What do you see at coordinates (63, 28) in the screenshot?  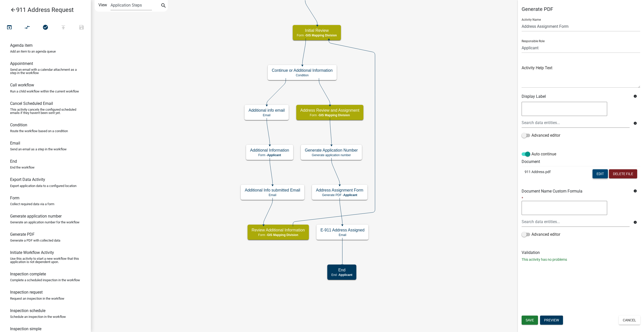 I see `i: publish` at bounding box center [63, 28].